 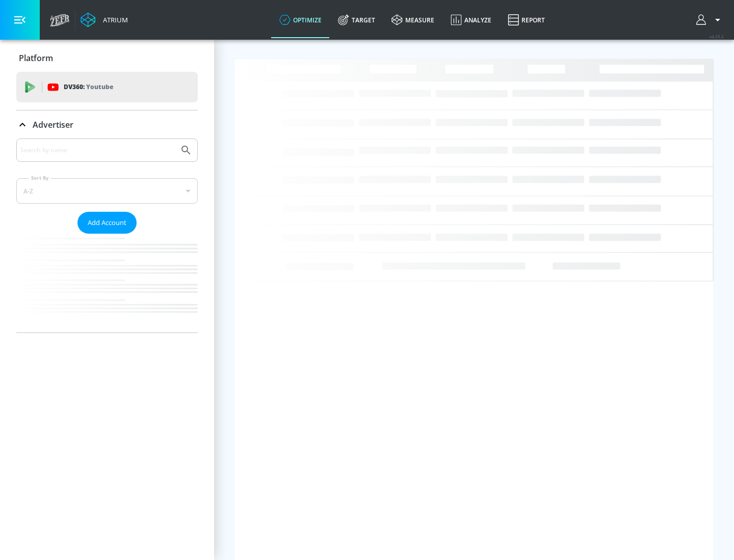 What do you see at coordinates (40, 178) in the screenshot?
I see `label: Sort By` at bounding box center [40, 178].